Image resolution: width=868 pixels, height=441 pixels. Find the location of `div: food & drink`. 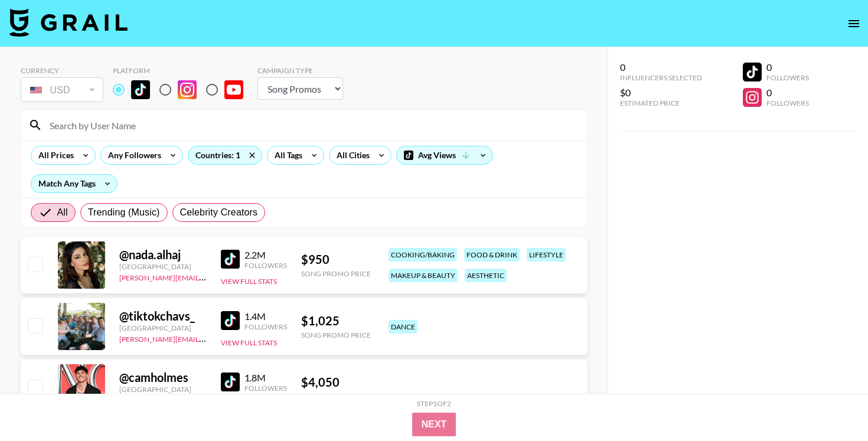

div: food & drink is located at coordinates (492, 254).